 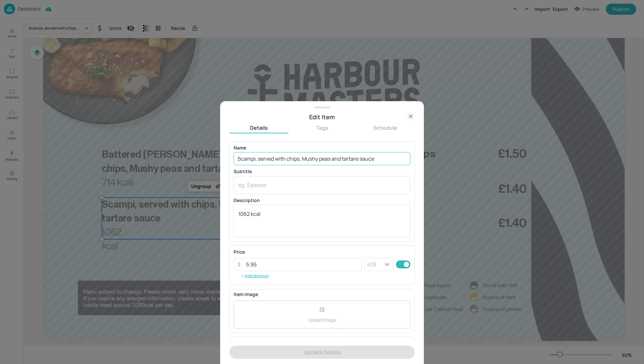 What do you see at coordinates (322, 295) in the screenshot?
I see `p: Item Image` at bounding box center [322, 295].